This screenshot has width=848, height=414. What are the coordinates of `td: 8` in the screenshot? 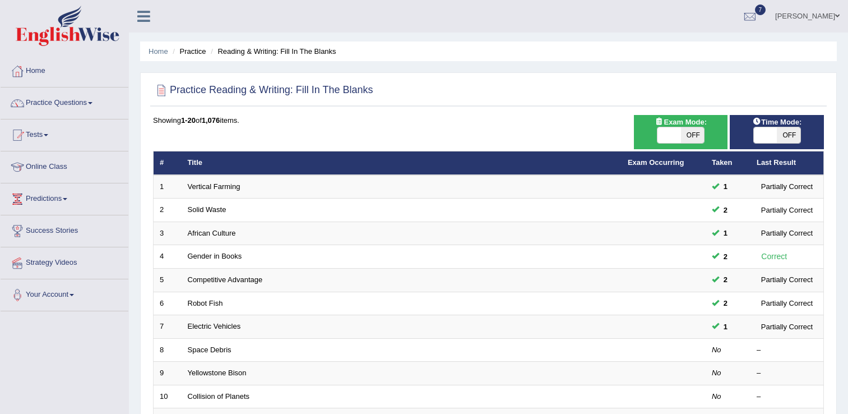 It's located at (168, 350).